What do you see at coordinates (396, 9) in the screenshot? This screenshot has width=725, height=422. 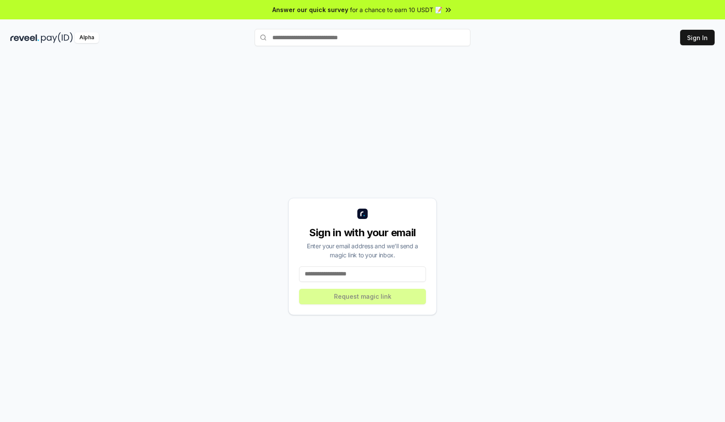 I see `span: for a chance to earn 10 USDT 📝` at bounding box center [396, 9].